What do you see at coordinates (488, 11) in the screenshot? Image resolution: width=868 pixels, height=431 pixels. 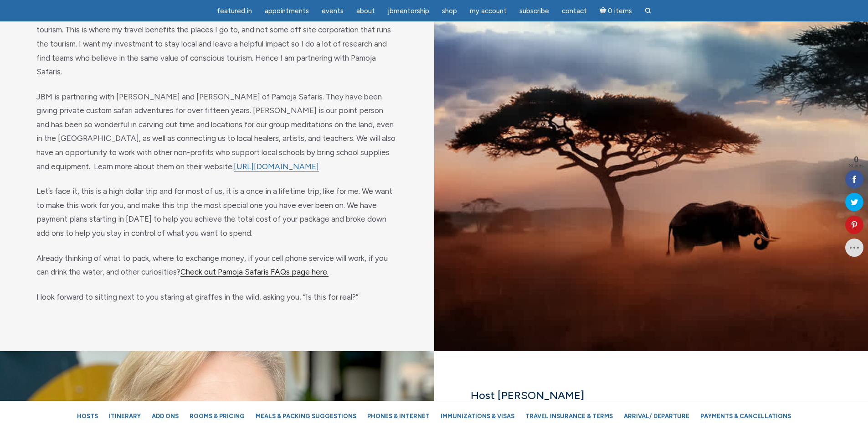 I see `span: My Account` at bounding box center [488, 11].